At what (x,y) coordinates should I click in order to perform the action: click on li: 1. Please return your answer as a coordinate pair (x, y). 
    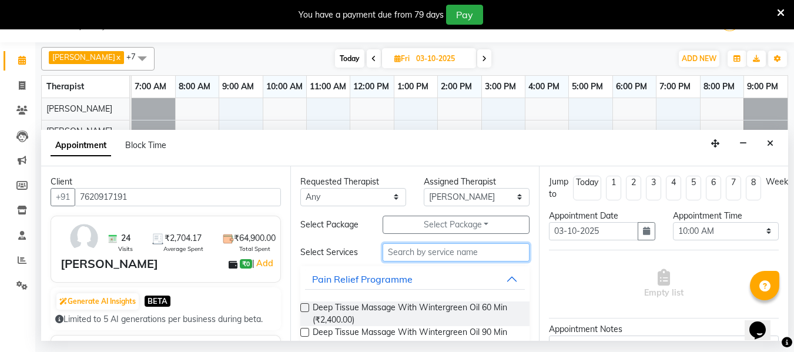
    Looking at the image, I should click on (613, 188).